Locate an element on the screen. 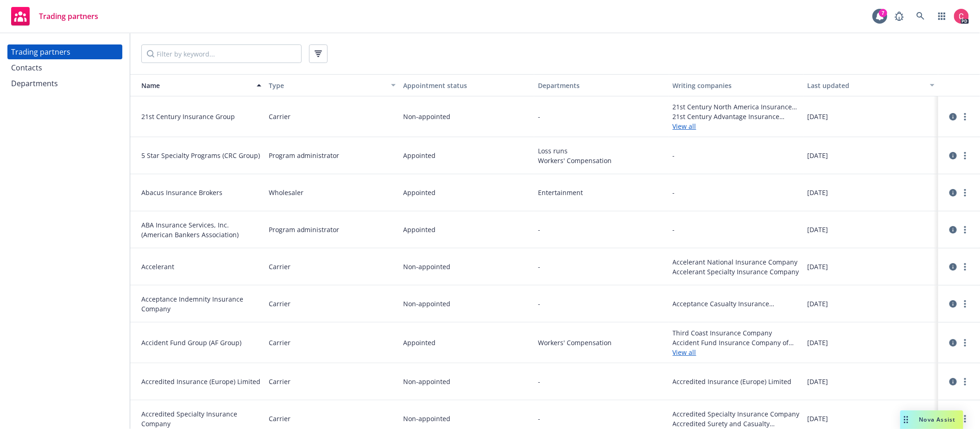 This screenshot has height=429, width=980. a: Report a Bug is located at coordinates (899, 16).